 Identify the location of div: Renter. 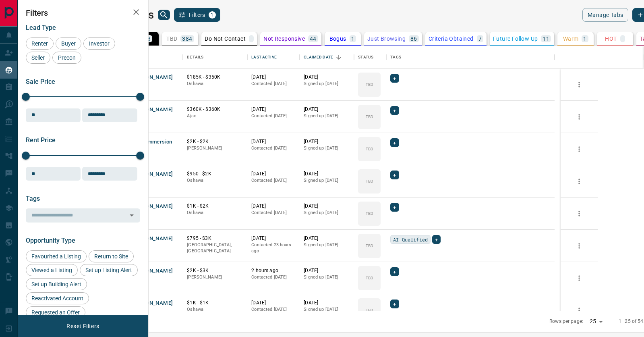
(40, 44).